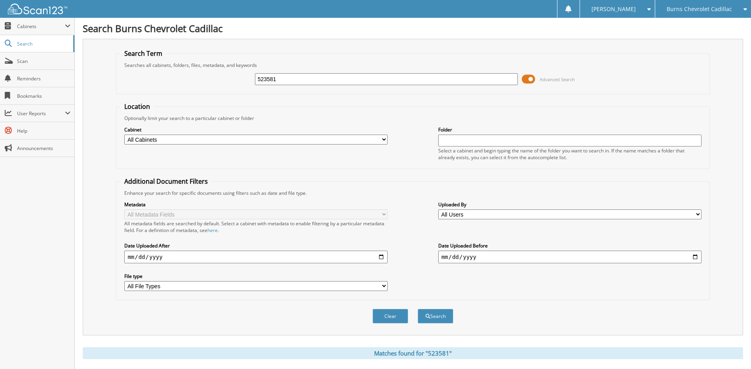  Describe the element at coordinates (256, 204) in the screenshot. I see `label: Metadata` at that location.